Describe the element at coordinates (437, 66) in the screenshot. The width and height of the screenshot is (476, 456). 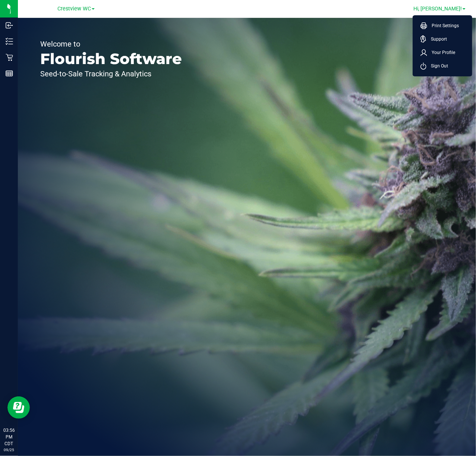
I see `span: Sign Out` at that location.